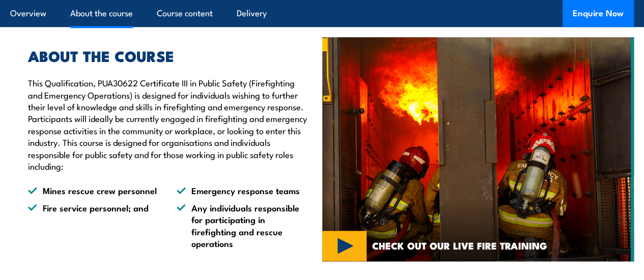 The width and height of the screenshot is (644, 280). Describe the element at coordinates (93, 226) in the screenshot. I see `li: Fire service personnel; and` at that location.